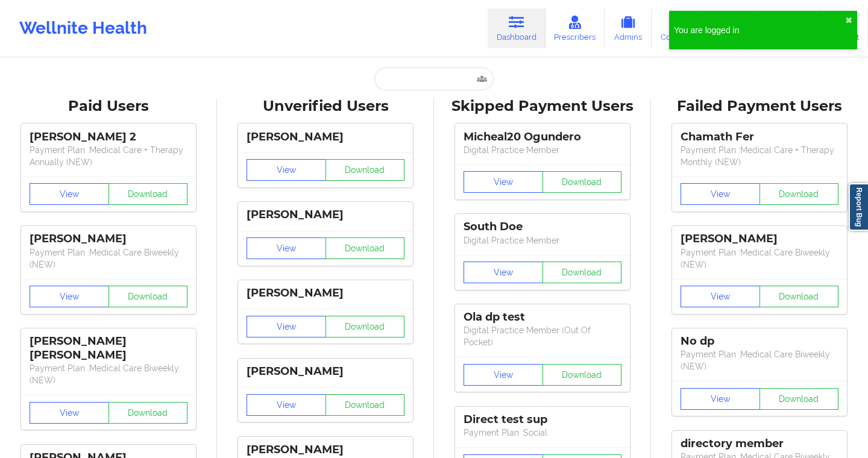 The image size is (868, 458). I want to click on a: Prescribers, so click(575, 28).